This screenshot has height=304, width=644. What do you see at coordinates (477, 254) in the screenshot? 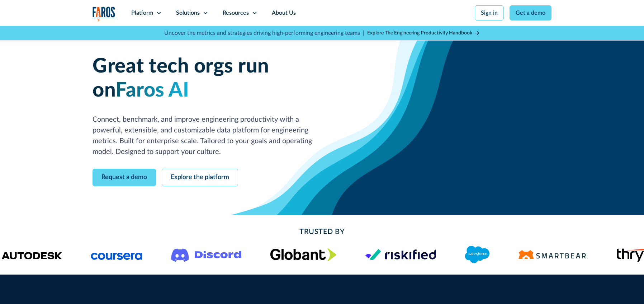
I see `img: Logo of the CRM platform Salesforce.` at bounding box center [477, 254].